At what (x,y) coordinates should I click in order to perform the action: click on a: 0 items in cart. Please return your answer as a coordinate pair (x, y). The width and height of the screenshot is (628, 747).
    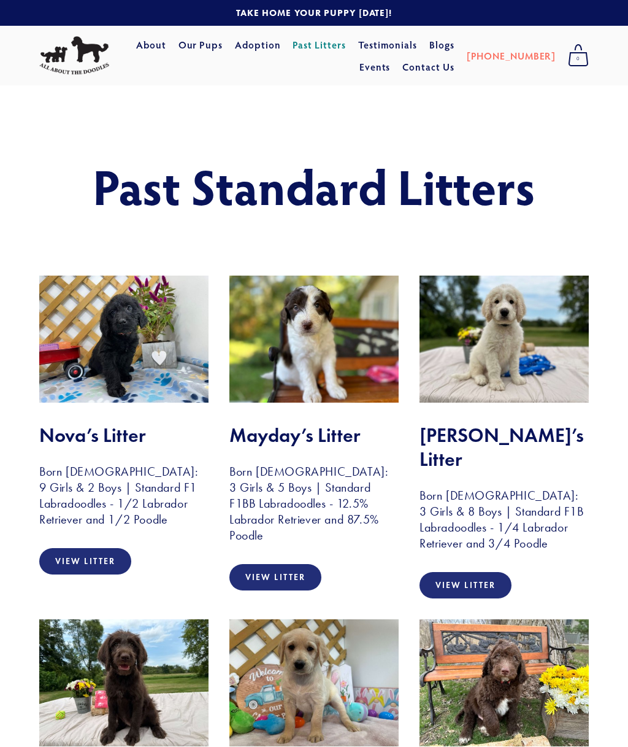
    Looking at the image, I should click on (579, 56).